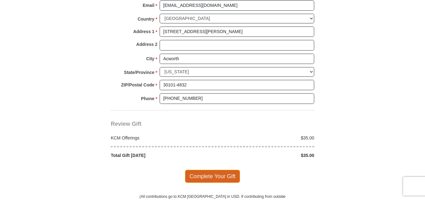 The image size is (425, 200). I want to click on div: KCM Offerings, so click(160, 138).